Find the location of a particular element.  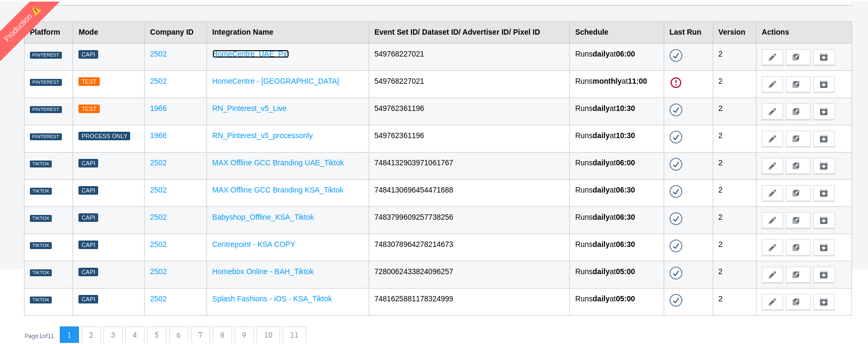

div: Process Only is located at coordinates (104, 134).